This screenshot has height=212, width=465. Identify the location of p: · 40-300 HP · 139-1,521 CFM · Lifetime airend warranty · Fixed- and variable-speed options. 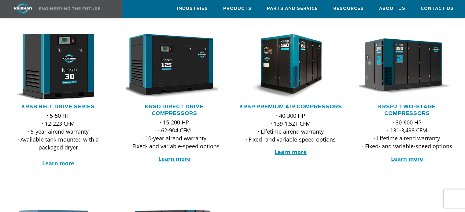
(291, 128).